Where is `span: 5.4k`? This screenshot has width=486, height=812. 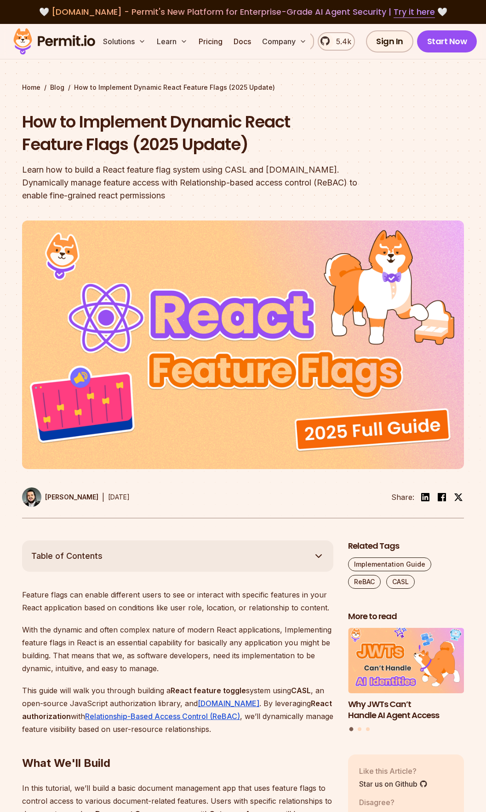
span: 5.4k is located at coordinates (341, 41).